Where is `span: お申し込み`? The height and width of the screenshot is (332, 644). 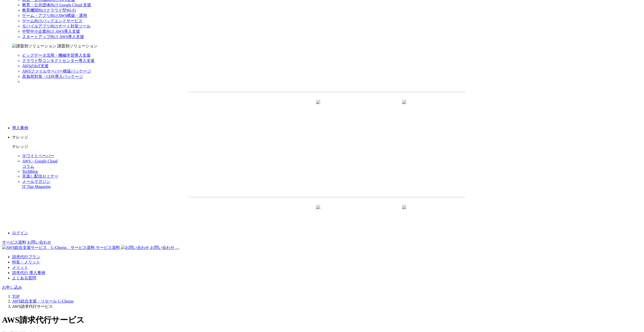
span: お申し込み is located at coordinates (12, 287).